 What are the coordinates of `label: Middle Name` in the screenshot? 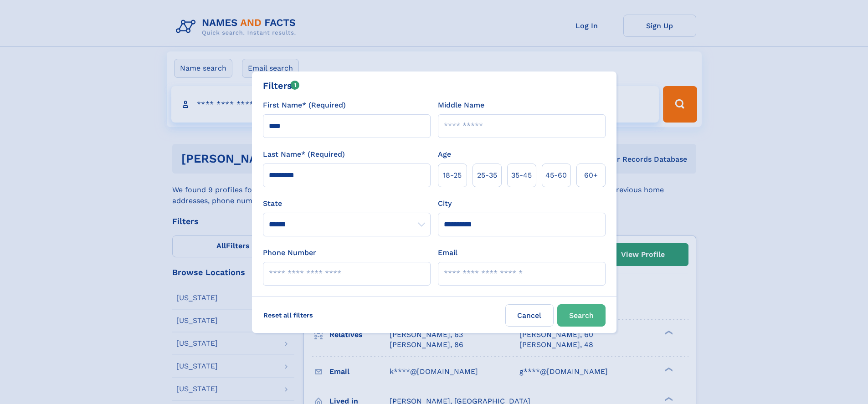 It's located at (461, 105).